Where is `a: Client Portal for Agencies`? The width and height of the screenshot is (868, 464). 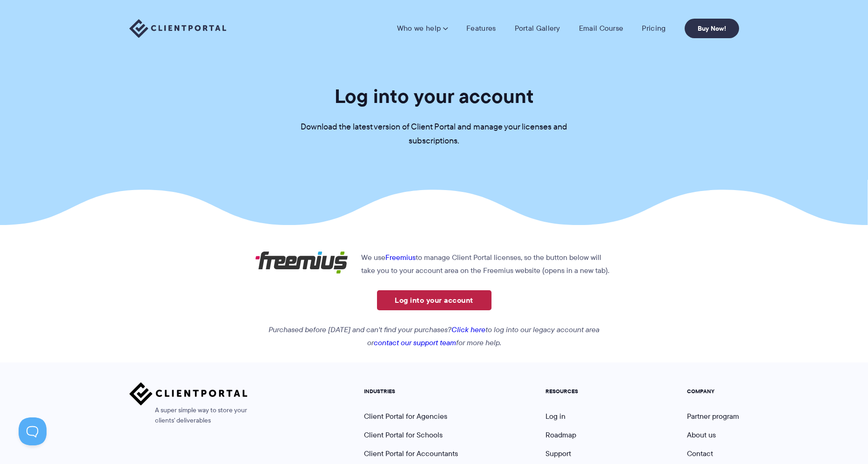
a: Client Portal for Agencies is located at coordinates (405, 416).